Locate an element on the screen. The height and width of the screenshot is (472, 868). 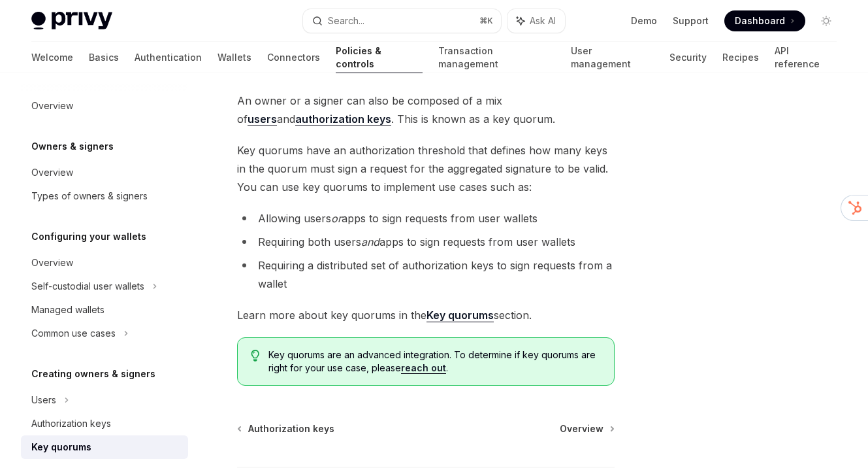
a: reach out is located at coordinates (423, 368).